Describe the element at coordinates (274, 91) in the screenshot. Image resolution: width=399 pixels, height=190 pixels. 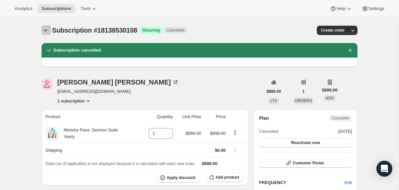
I see `button: $899.00` at that location.